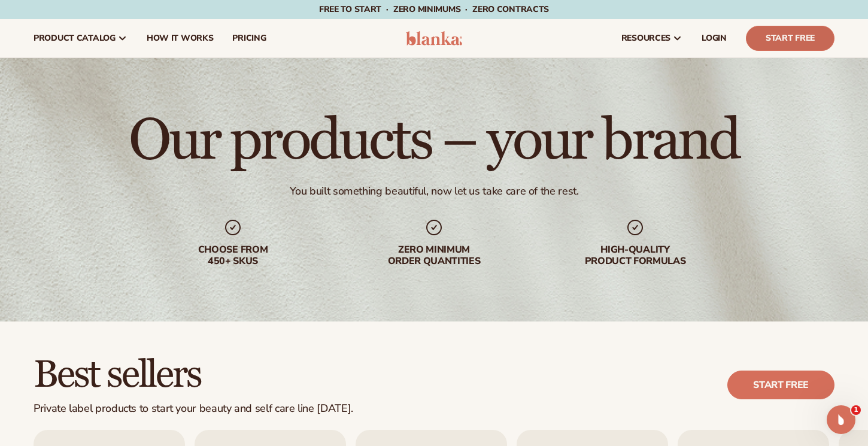 The height and width of the screenshot is (446, 868). Describe the element at coordinates (233, 255) in the screenshot. I see `div: Choose from 450+ Skus` at that location.